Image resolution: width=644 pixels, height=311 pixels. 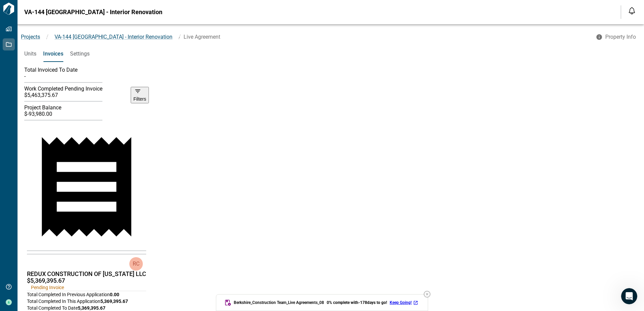 What do you see at coordinates (30, 37) in the screenshot?
I see `a: Projects` at bounding box center [30, 37].